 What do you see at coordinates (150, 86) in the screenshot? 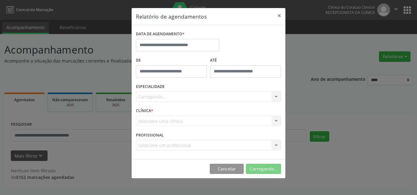
I see `label: ESPECIALIDADE` at bounding box center [150, 86].